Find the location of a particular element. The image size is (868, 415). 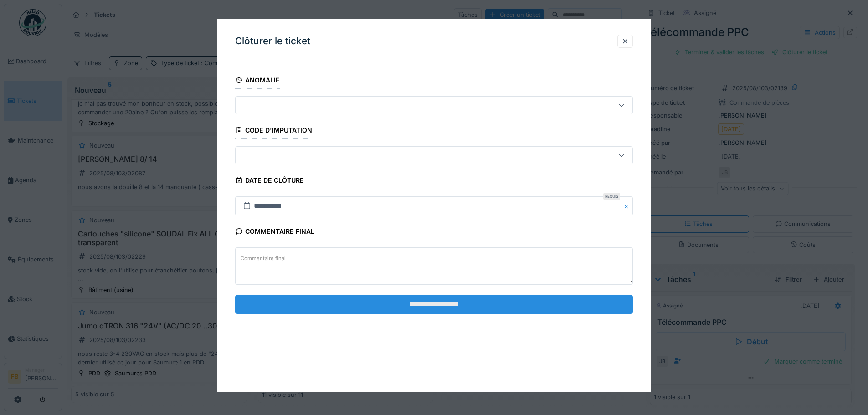

div: Commentaire final is located at coordinates (275, 232).